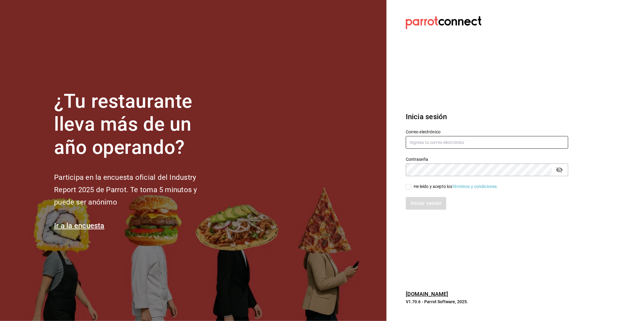 The image size is (644, 321). I want to click on a: Términos y condiciones., so click(475, 186).